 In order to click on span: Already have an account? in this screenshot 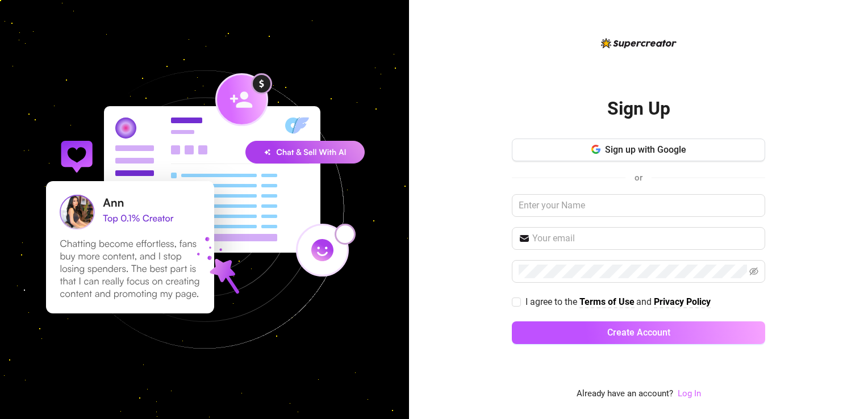, I will do `click(625, 395)`.